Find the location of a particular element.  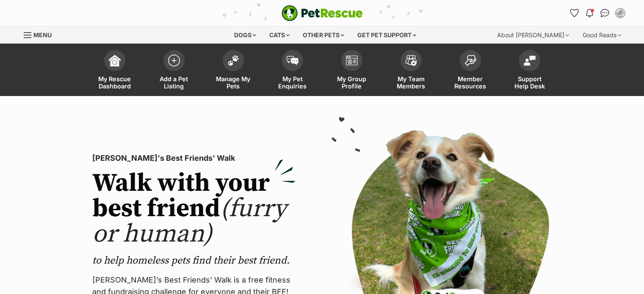

a: Support Help Desk is located at coordinates (529, 71).